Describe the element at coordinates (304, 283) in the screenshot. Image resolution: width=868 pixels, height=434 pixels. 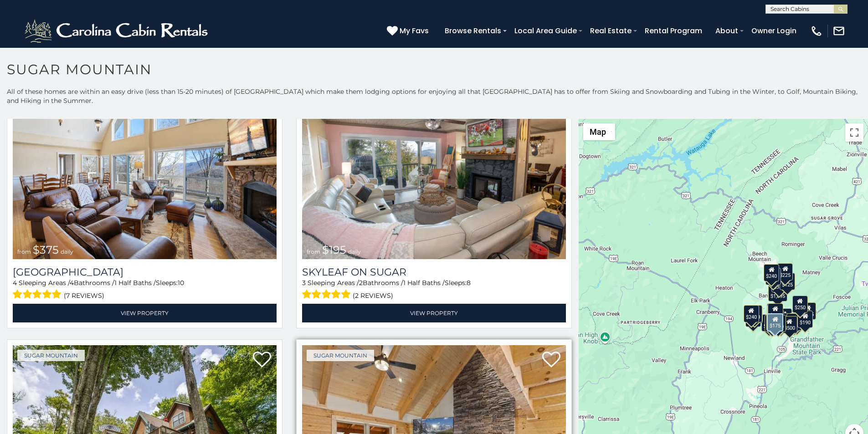
I see `span: 3` at that location.